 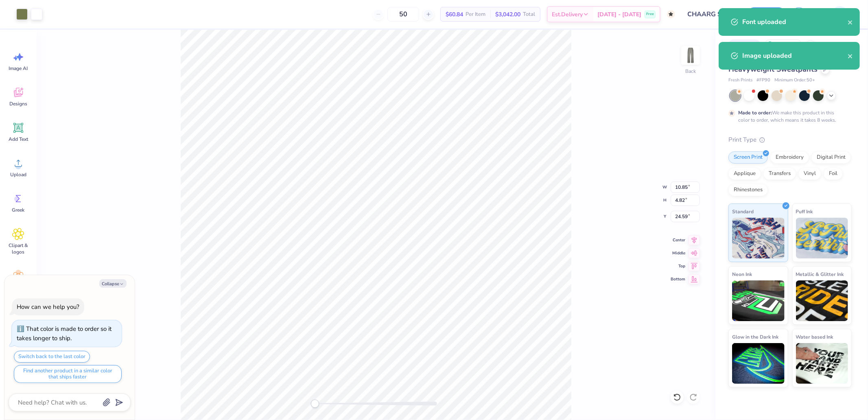 What do you see at coordinates (678, 266) in the screenshot?
I see `span: Top` at bounding box center [678, 266].